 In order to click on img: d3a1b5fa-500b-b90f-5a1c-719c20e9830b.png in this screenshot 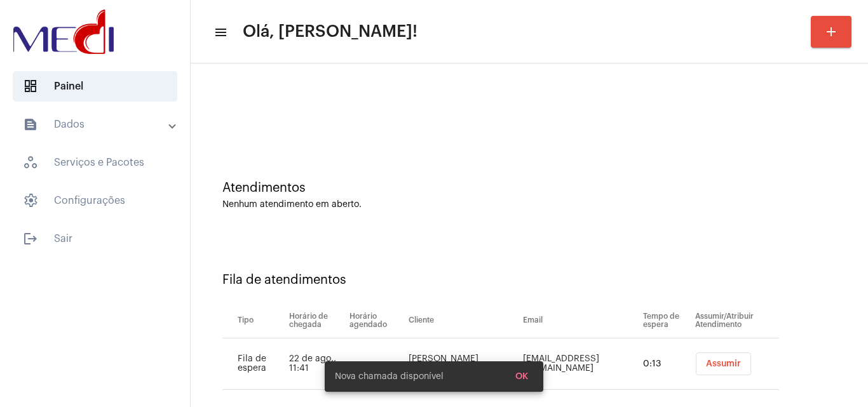, I will do `click(64, 32)`.